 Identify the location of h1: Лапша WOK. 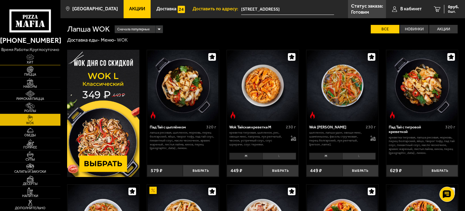
(88, 29).